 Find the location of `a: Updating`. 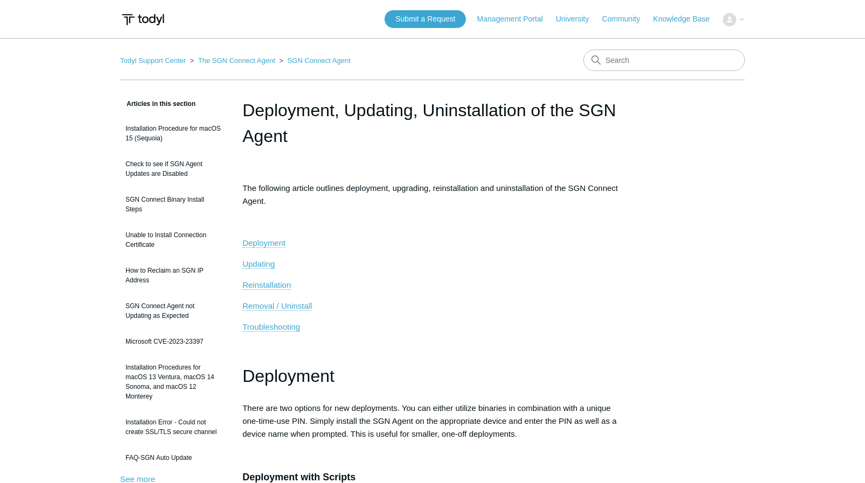

a: Updating is located at coordinates (258, 264).